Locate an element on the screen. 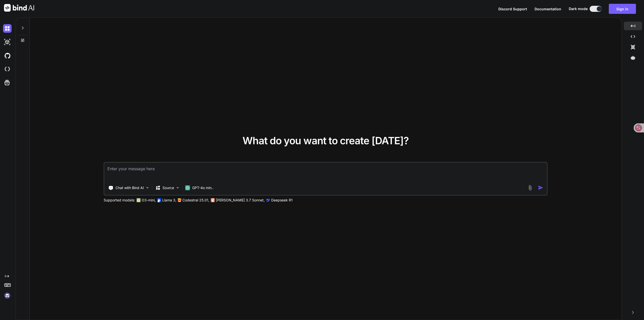 The image size is (644, 320). p: Supported models: is located at coordinates (119, 200).